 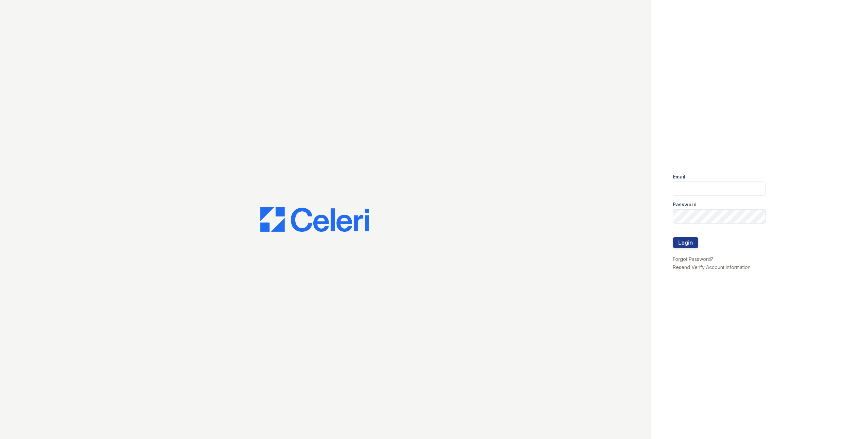 I want to click on label: Password, so click(x=684, y=205).